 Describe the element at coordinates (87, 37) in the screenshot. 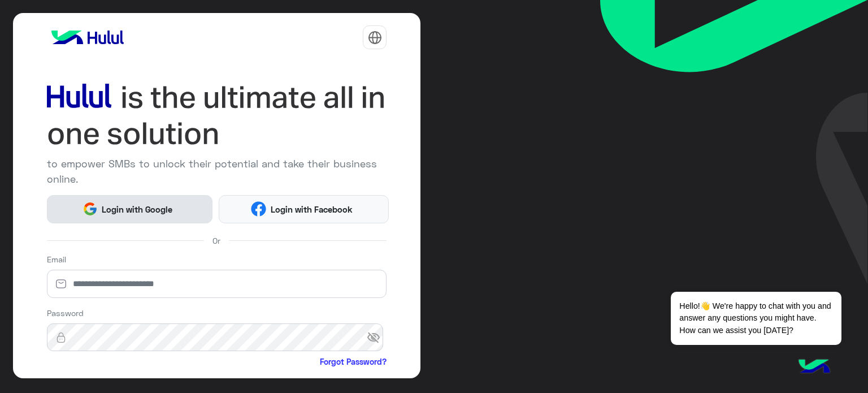

I see `img: logo` at that location.